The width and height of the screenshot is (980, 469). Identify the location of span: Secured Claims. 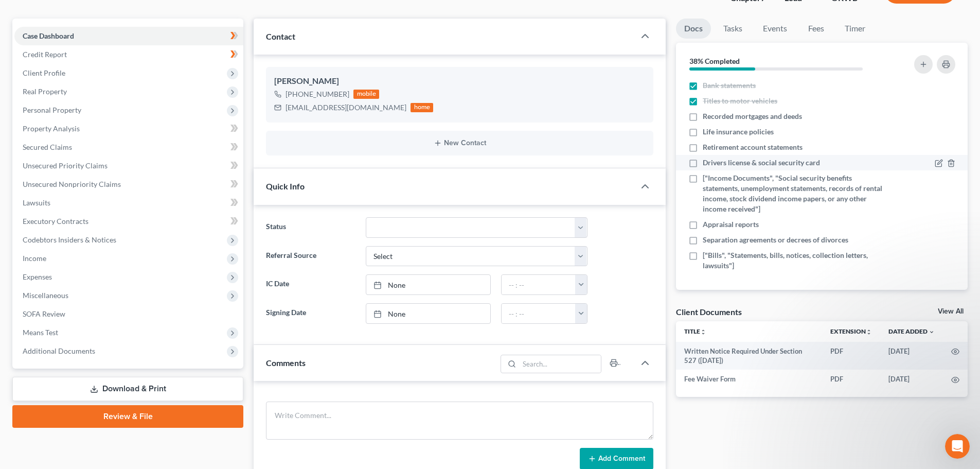
(47, 147).